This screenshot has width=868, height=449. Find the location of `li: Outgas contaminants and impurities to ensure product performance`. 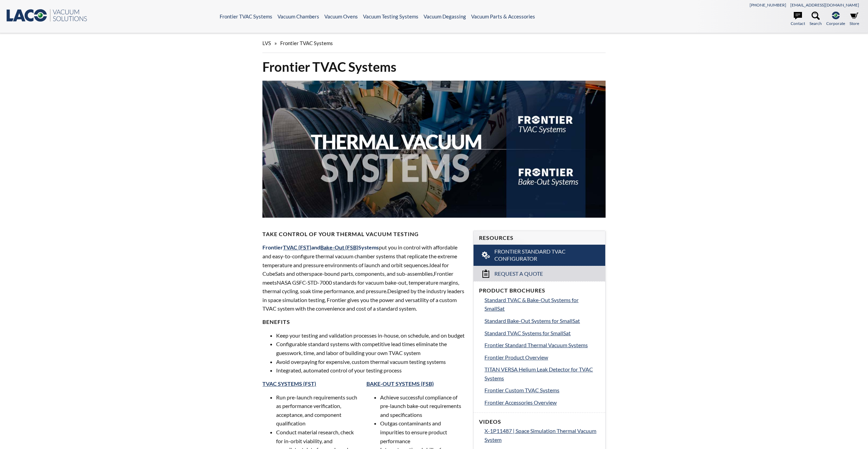

li: Outgas contaminants and impurities to ensure product performance is located at coordinates (423, 432).